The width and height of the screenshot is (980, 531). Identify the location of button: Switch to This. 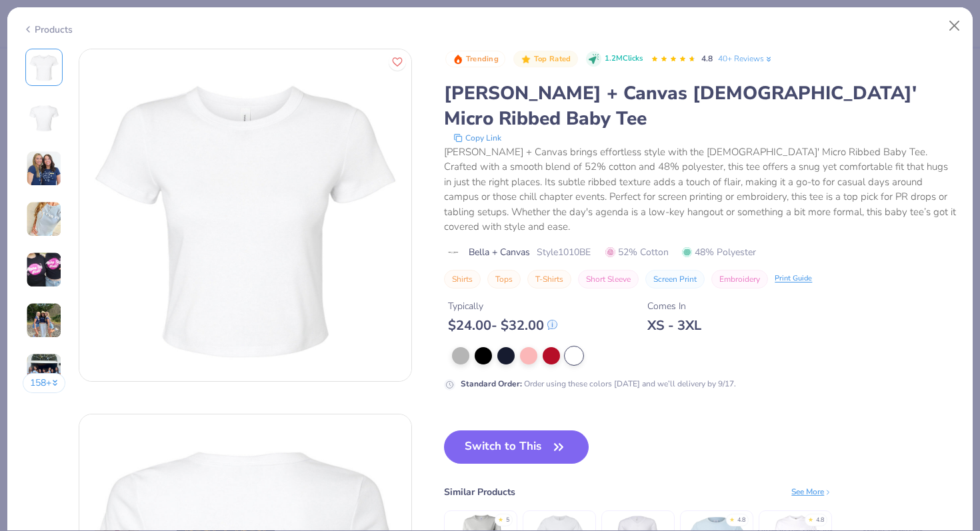
(516, 447).